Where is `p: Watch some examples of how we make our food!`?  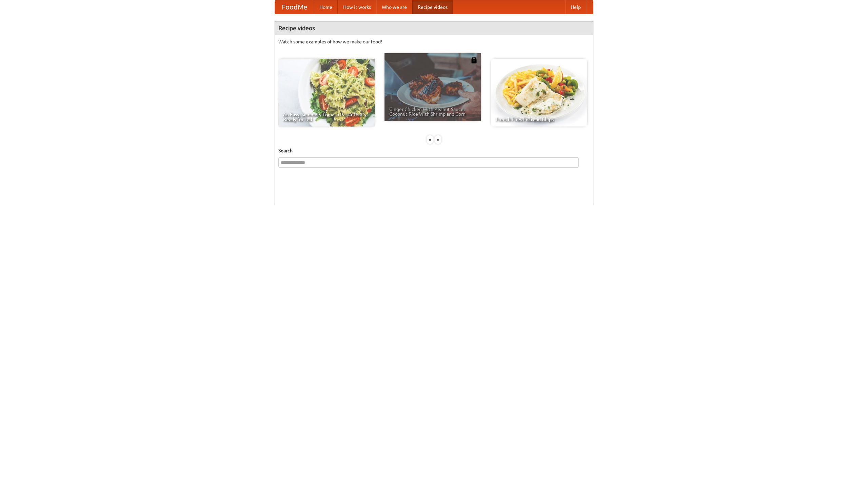 p: Watch some examples of how we make our food! is located at coordinates (434, 42).